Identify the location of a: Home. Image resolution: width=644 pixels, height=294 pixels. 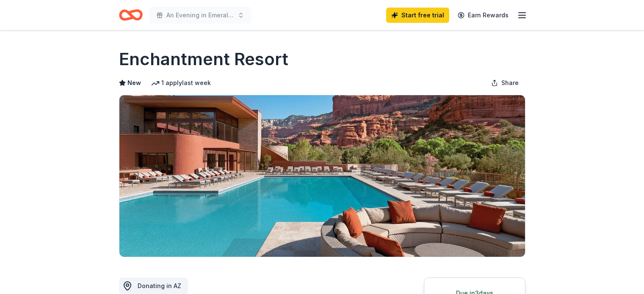
(131, 15).